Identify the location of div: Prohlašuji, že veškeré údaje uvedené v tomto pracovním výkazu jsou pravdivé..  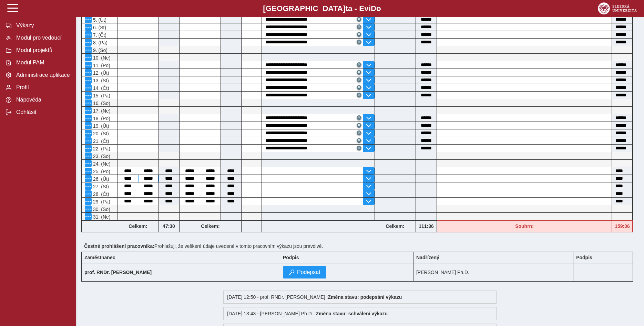
(360, 246).